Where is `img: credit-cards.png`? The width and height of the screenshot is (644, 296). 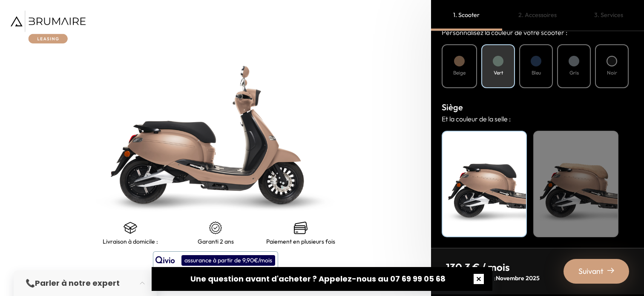 img: credit-cards.png is located at coordinates (301, 228).